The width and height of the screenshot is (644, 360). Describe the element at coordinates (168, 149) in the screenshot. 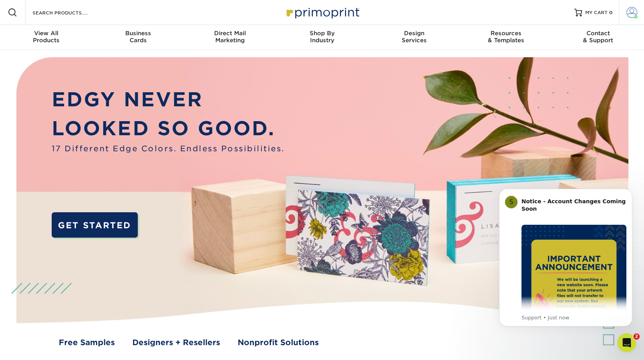

I see `span: 17 Different Edge Colors. Endless Possibilities.` at that location.